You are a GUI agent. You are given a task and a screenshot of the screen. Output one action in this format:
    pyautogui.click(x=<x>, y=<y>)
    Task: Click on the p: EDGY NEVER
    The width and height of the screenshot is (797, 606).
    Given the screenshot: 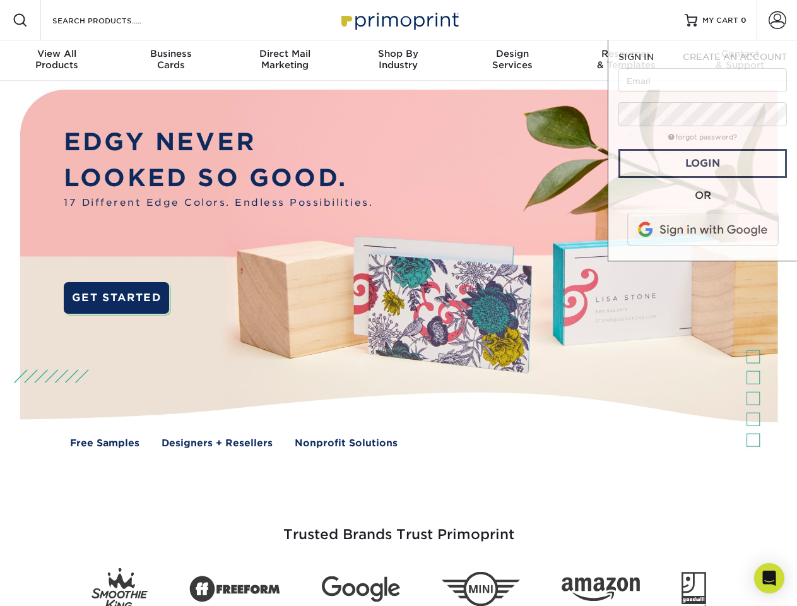 What is the action you would take?
    pyautogui.click(x=218, y=142)
    